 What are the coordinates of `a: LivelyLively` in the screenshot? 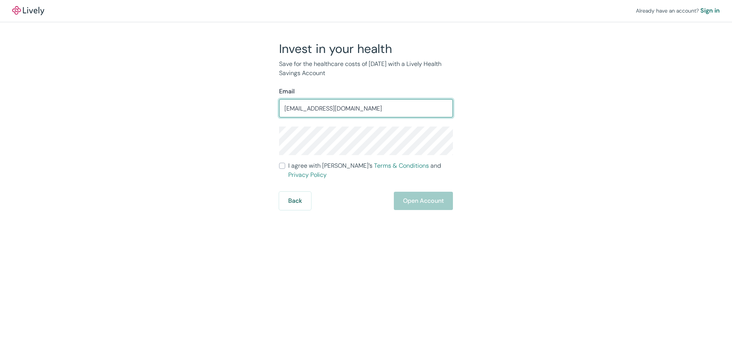 It's located at (28, 11).